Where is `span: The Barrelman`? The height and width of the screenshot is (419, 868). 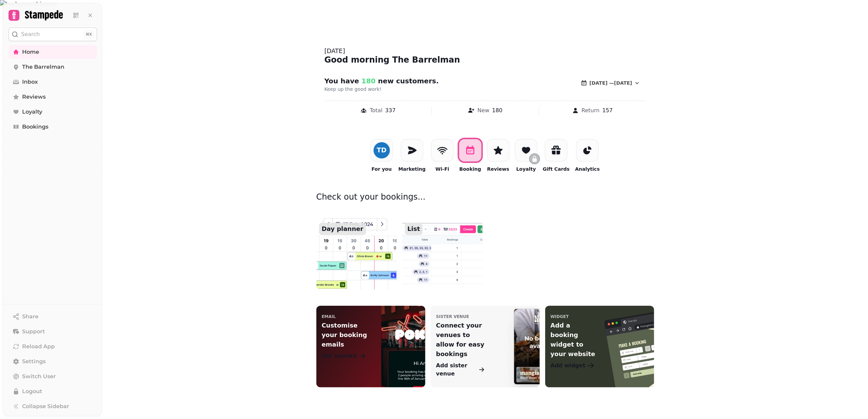 span: The Barrelman is located at coordinates (43, 67).